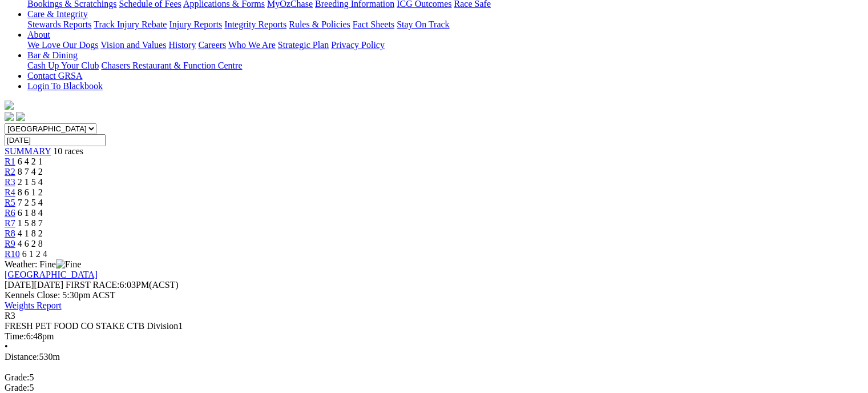 This screenshot has width=868, height=393. Describe the element at coordinates (30, 212) in the screenshot. I see `span: 6 1 8 4` at that location.